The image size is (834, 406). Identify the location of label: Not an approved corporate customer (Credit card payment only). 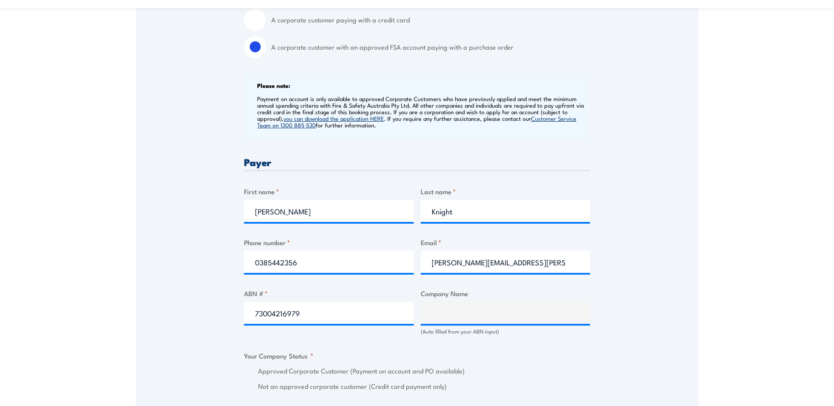
(424, 386).